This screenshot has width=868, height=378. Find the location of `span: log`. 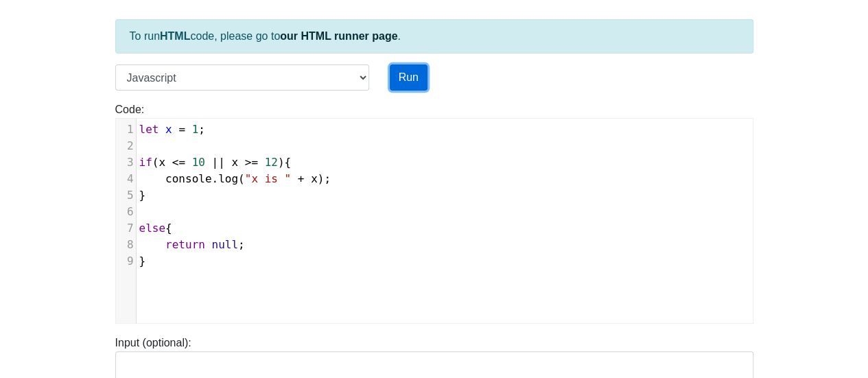

span: log is located at coordinates (228, 179).